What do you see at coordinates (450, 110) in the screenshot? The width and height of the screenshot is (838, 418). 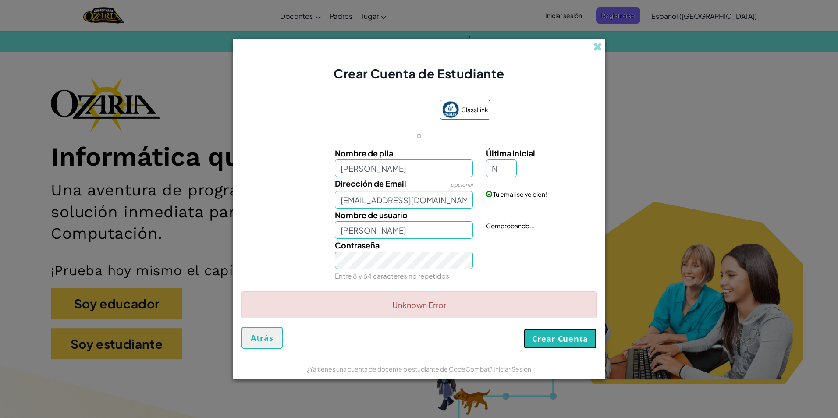 I see `img: classlink-logo-small.png` at bounding box center [450, 110].